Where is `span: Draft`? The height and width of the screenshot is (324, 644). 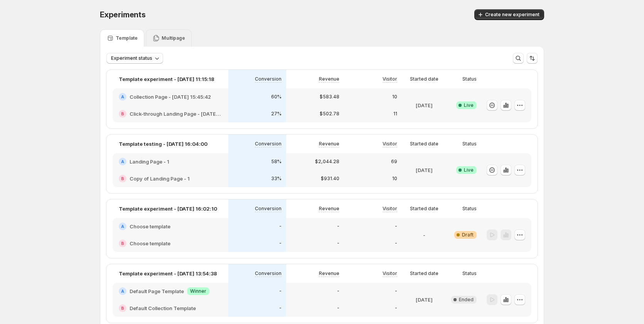 span: Draft is located at coordinates (468, 235).